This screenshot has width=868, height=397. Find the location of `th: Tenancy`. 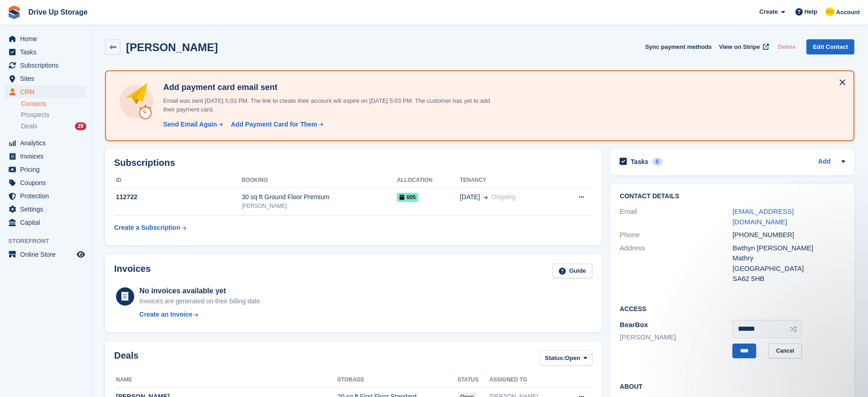

th: Tenancy is located at coordinates (509, 181).